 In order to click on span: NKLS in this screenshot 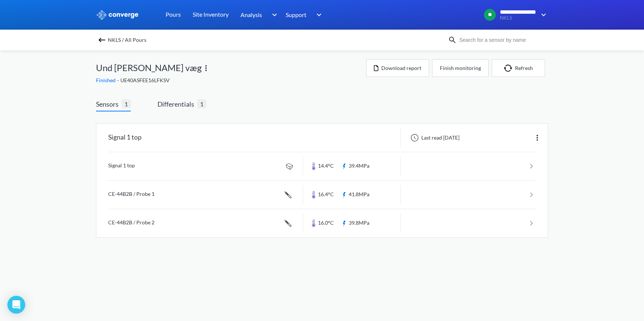, I will do `click(518, 18)`.